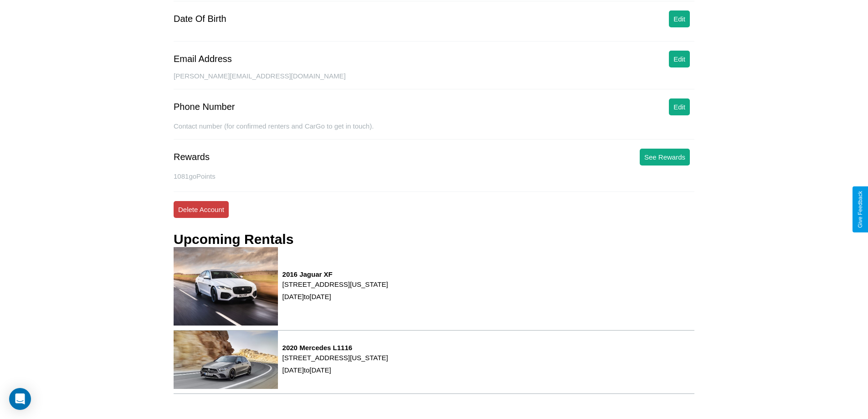 The width and height of the screenshot is (868, 419). I want to click on div: Contact number (for confirmed renters and CarGo to get in touch)., so click(434, 131).